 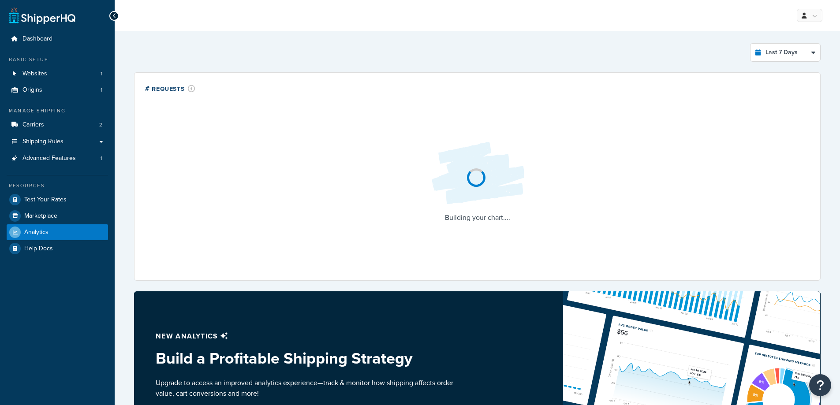 I want to click on span: 2, so click(x=101, y=125).